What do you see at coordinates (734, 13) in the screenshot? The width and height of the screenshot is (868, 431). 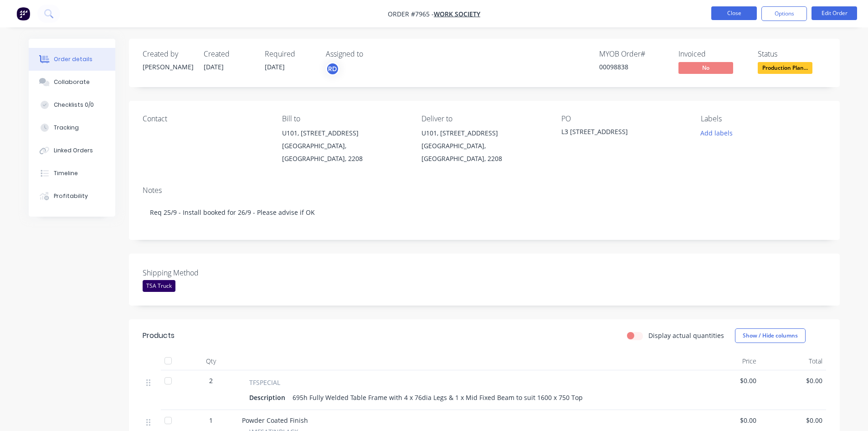 I see `button: Close` at bounding box center [734, 13].